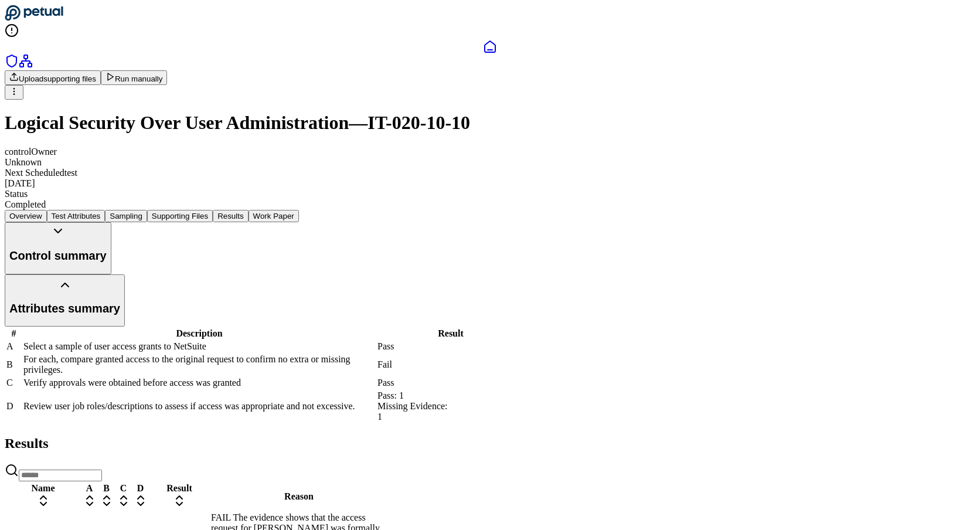 The height and width of the screenshot is (530, 980). I want to click on td: C, so click(13, 383).